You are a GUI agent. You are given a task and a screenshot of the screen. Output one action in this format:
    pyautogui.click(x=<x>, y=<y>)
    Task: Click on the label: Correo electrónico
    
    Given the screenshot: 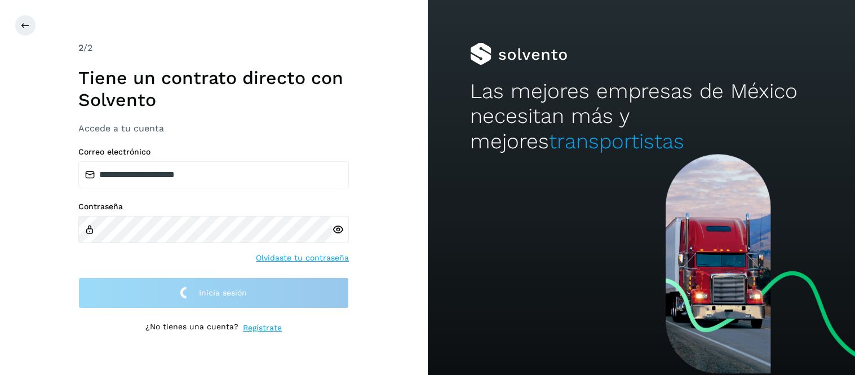 What is the action you would take?
    pyautogui.click(x=214, y=152)
    